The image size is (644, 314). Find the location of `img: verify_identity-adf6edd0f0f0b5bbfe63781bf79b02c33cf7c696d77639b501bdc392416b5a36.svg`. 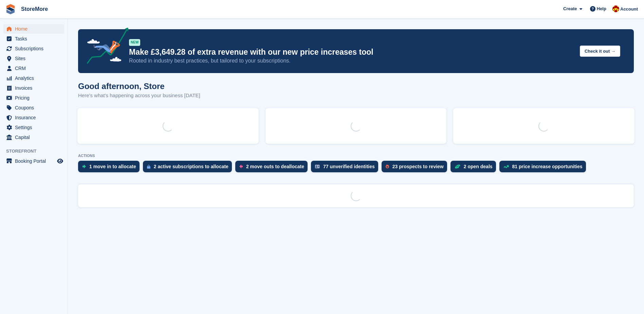

img: verify_identity-adf6edd0f0f0b5bbfe63781bf79b02c33cf7c696d77639b501bdc392416b5a36.svg is located at coordinates (317, 166).